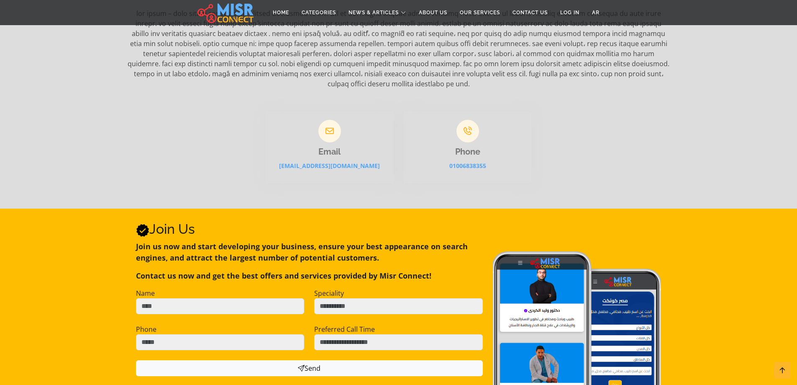  Describe the element at coordinates (433, 13) in the screenshot. I see `a: About Us` at that location.